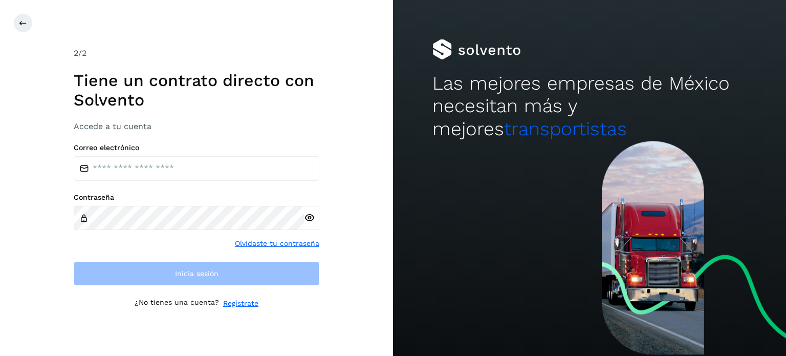  Describe the element at coordinates (197, 126) in the screenshot. I see `h3: Accede a tu cuenta` at that location.